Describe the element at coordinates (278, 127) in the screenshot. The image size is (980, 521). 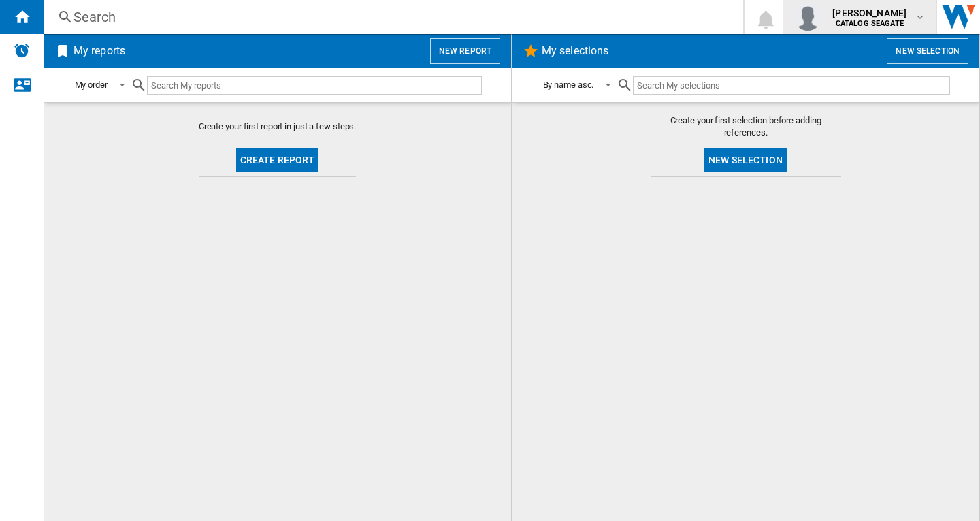
I see `span: Create your first report in just a few steps.` at that location.